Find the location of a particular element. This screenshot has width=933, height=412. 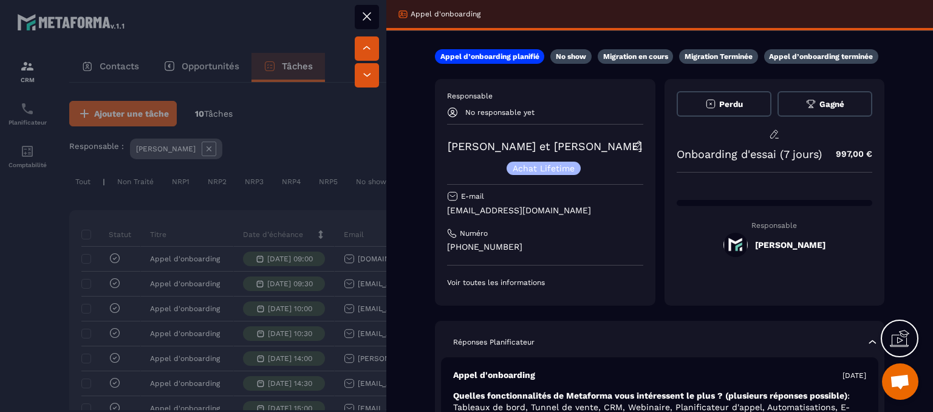

p: No show is located at coordinates (571, 56).